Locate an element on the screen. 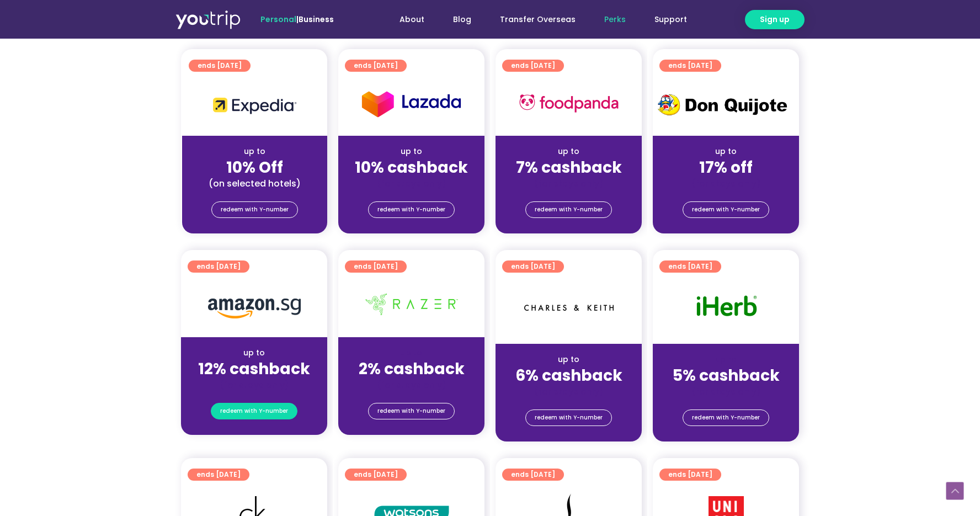  strong: 6% cashback is located at coordinates (569, 375).